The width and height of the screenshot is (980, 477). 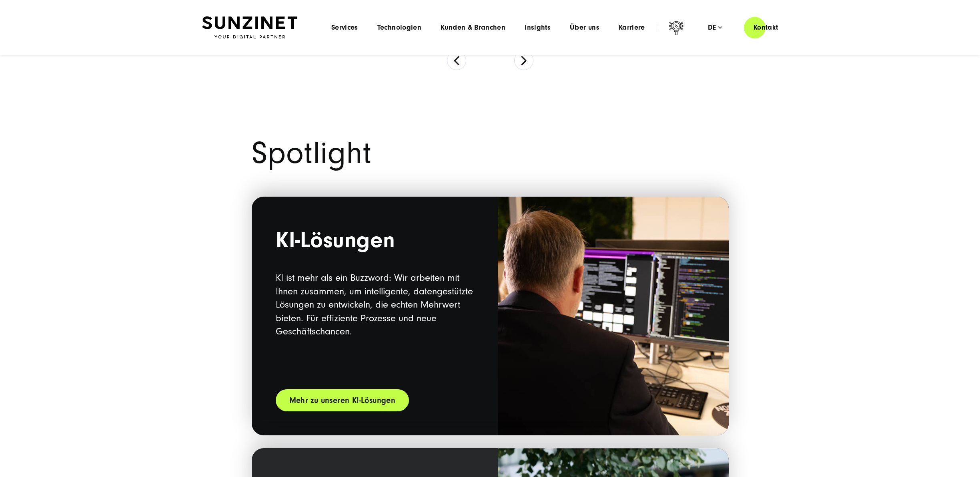 I want to click on a: Mehr zu unseren KI-Lösungen, so click(x=343, y=400).